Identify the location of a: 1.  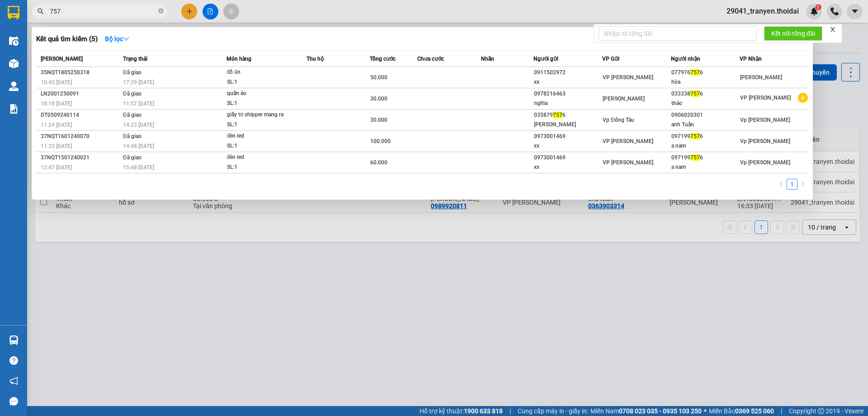
(793, 184).